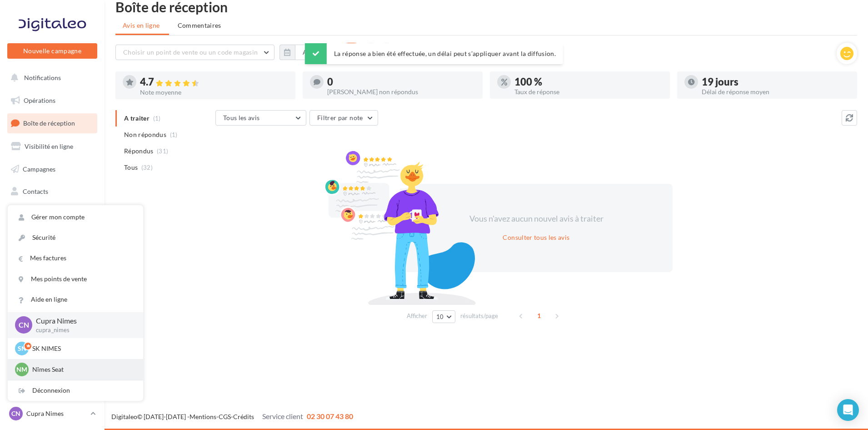 This screenshot has width=868, height=430. What do you see at coordinates (82, 330) in the screenshot?
I see `p: cupra_nimes` at bounding box center [82, 330].